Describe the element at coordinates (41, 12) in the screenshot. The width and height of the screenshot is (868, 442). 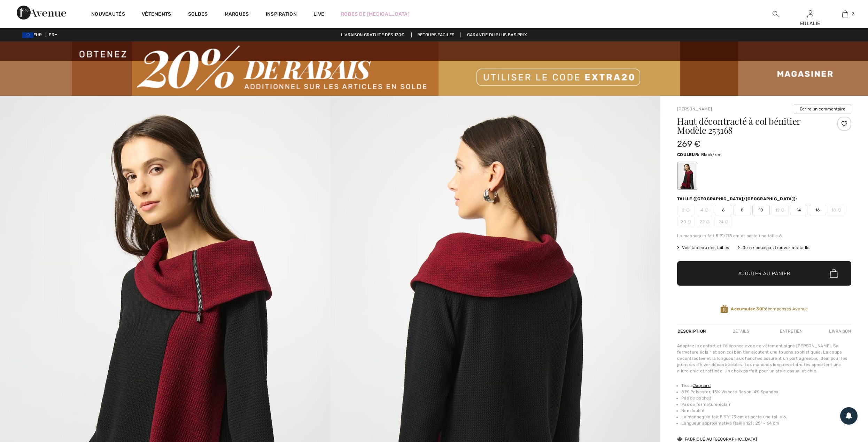
I see `img: 1ère Avenue` at that location.